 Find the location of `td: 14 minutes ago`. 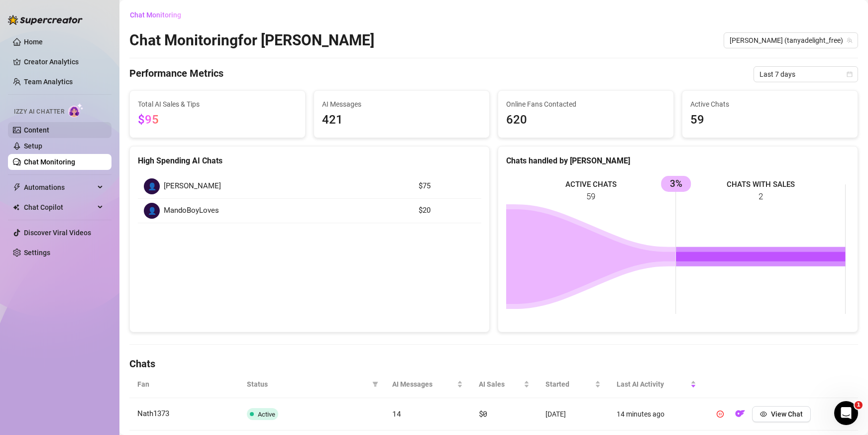

td: 14 minutes ago is located at coordinates (656, 414).